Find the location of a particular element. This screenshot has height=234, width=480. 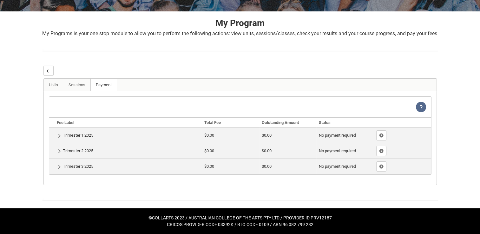

a: Sessions is located at coordinates (77, 85).